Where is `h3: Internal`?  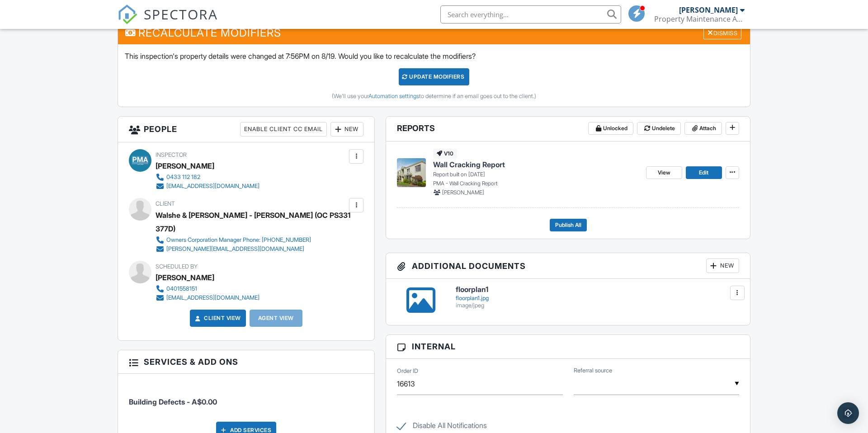 h3: Internal is located at coordinates (568, 347).